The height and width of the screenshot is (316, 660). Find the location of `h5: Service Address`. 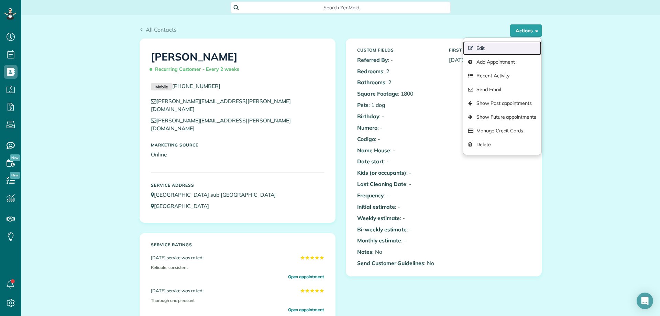

h5: Service Address is located at coordinates (237, 185).